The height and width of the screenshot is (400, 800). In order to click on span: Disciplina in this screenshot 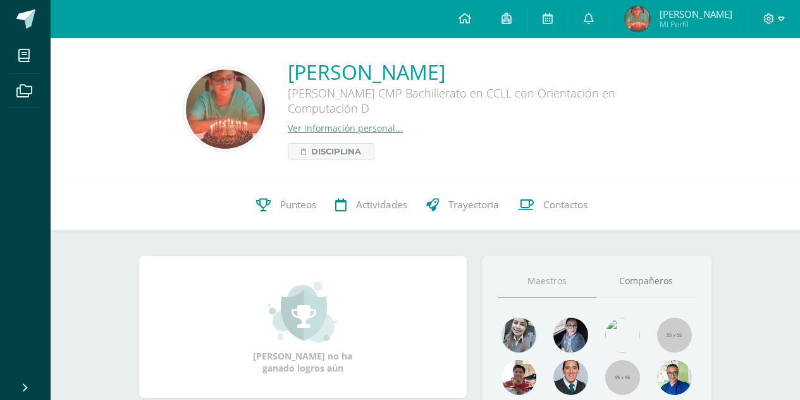, I will do `click(336, 151)`.